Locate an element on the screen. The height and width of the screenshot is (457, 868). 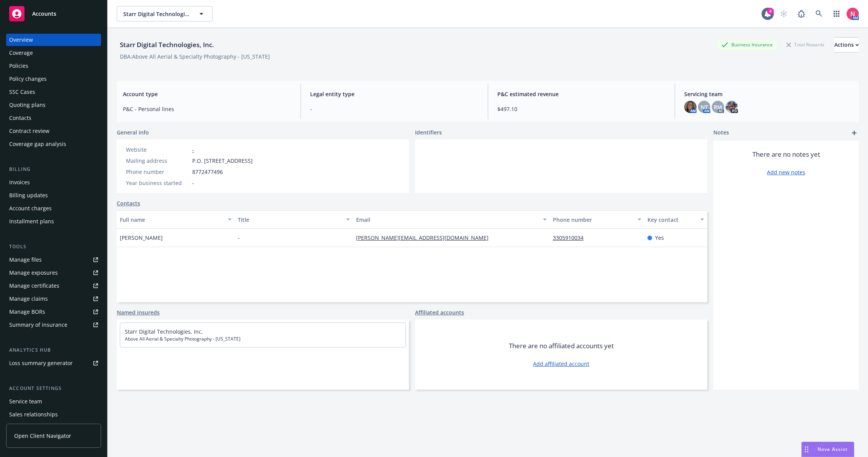
a: Manage files is located at coordinates (54, 260).